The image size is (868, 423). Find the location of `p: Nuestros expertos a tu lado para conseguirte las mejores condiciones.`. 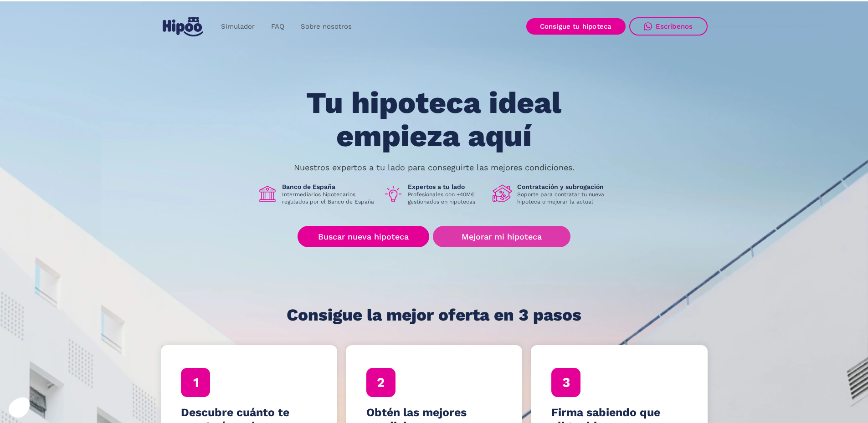

p: Nuestros expertos a tu lado para conseguirte las mejores condiciones. is located at coordinates (434, 168).